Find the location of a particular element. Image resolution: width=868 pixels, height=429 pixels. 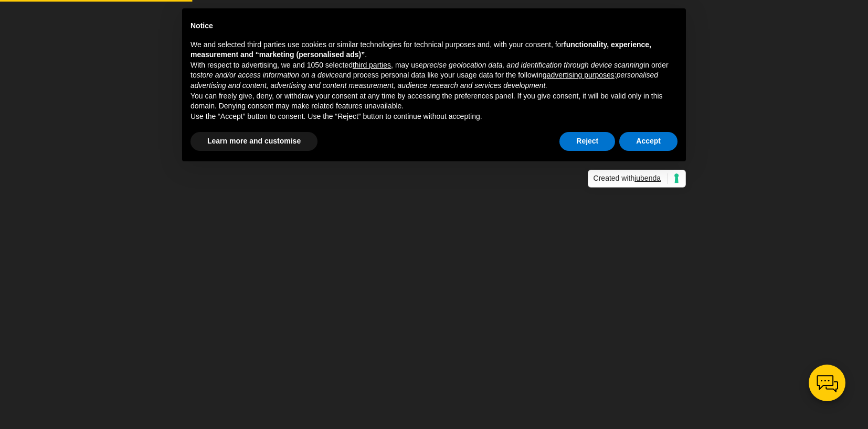

button: Reject is located at coordinates (587, 141).